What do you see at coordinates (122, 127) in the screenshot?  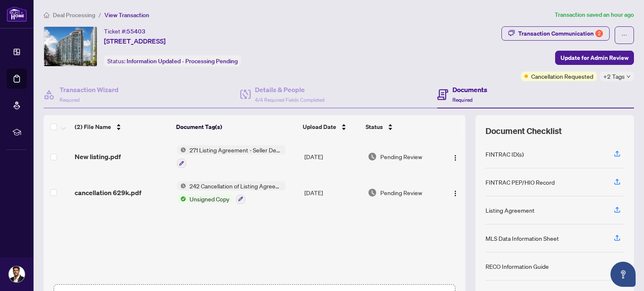 I see `th: (2) File Name` at bounding box center [122, 127].